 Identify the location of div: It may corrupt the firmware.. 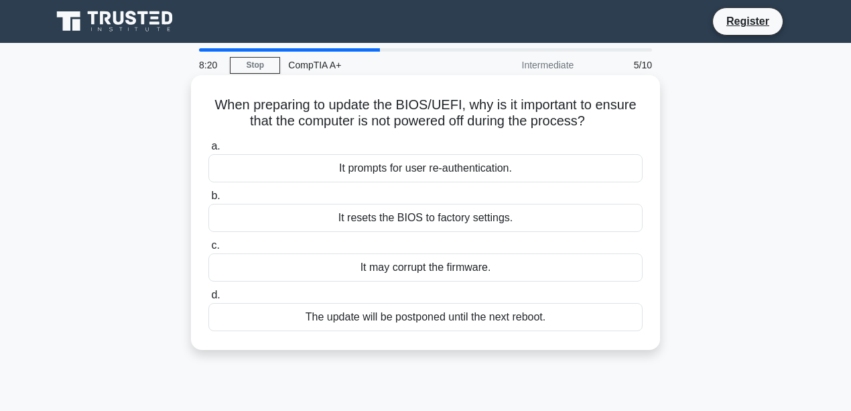
(426, 267).